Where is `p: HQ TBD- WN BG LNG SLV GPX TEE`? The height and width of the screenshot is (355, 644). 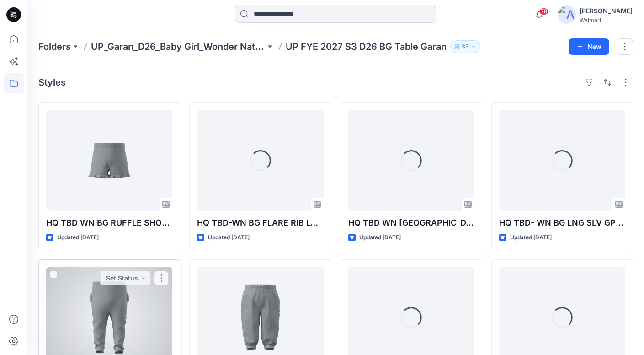
p: HQ TBD- WN BG LNG SLV GPX TEE is located at coordinates (562, 223).